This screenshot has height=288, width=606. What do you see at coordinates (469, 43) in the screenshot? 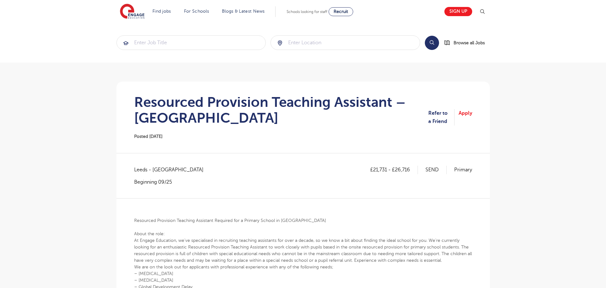
I see `span: Browse all Jobs` at bounding box center [469, 43].